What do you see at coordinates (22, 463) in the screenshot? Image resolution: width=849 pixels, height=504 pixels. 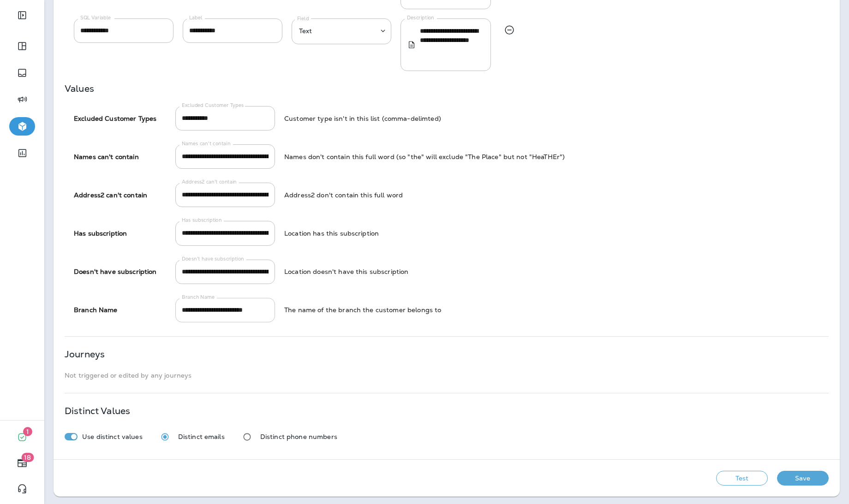 I see `button: 18` at bounding box center [22, 463].